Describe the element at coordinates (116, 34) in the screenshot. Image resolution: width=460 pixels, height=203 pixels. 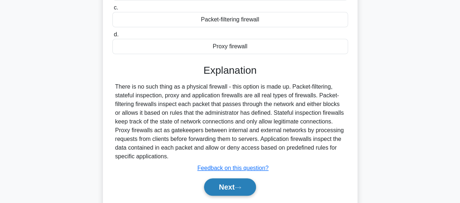
I see `span: d.` at that location.